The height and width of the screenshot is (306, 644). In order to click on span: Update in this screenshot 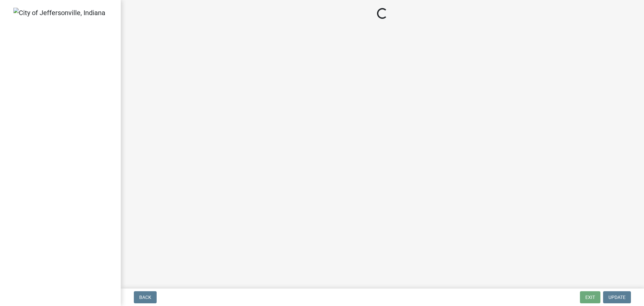, I will do `click(617, 297)`.